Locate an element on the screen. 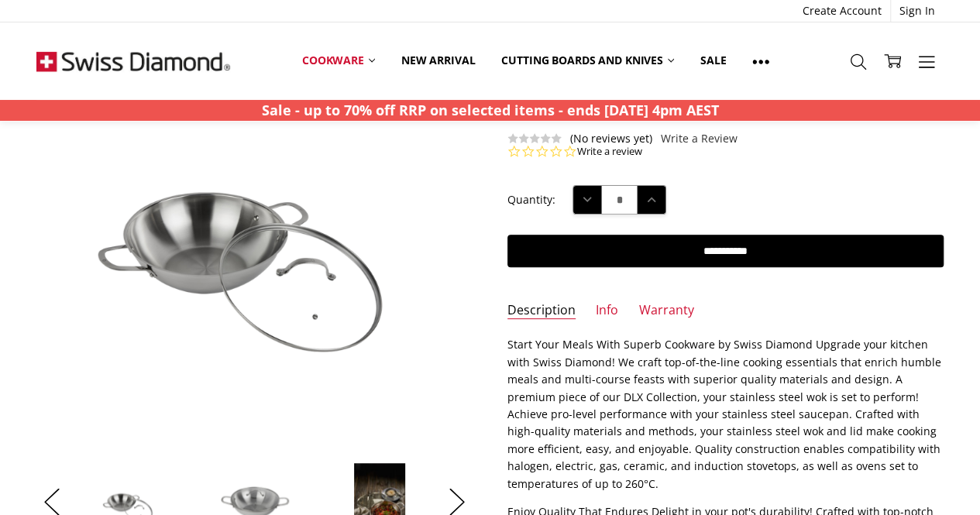 This screenshot has height=515, width=980. a: Cookware is located at coordinates (339, 60).